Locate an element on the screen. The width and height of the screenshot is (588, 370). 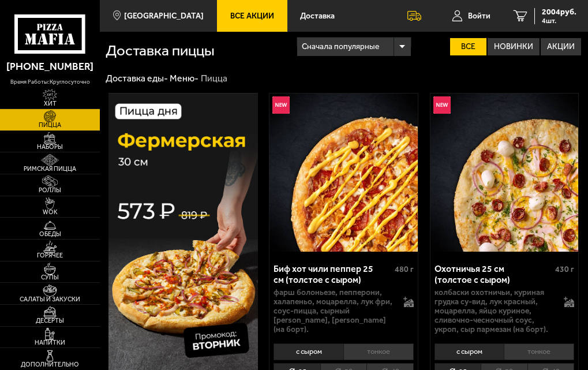
span: 430 г is located at coordinates (564, 269).